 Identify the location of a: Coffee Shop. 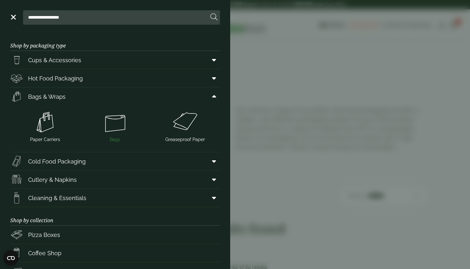
(115, 253).